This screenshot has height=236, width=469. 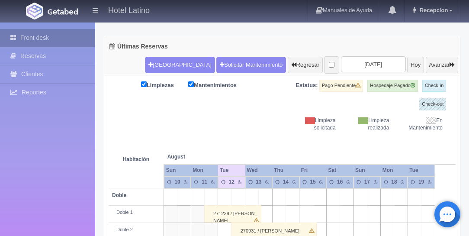 I want to click on label: Pago Pendiente, so click(x=341, y=86).